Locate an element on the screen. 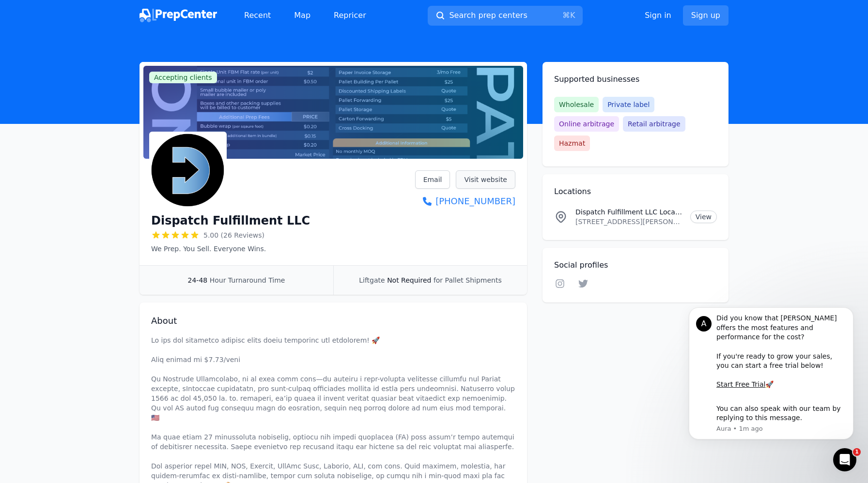 The height and width of the screenshot is (483, 868). span: Search prep centers is located at coordinates (488, 15).